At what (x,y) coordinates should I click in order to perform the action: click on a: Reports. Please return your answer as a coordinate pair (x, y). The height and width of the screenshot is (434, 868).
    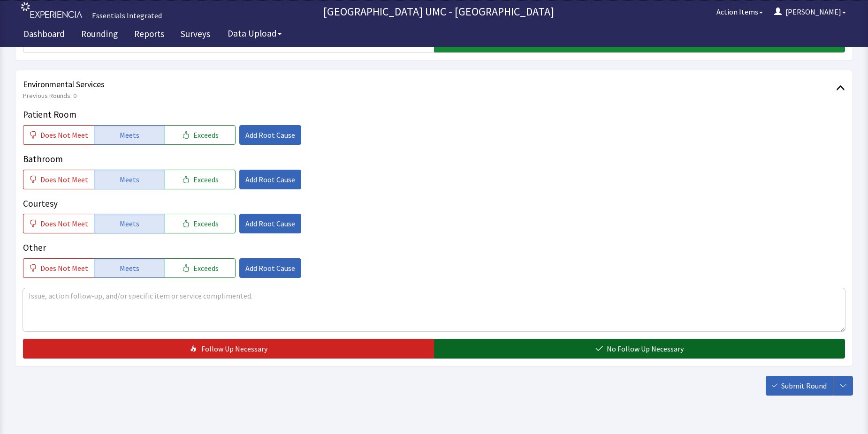
    Looking at the image, I should click on (149, 35).